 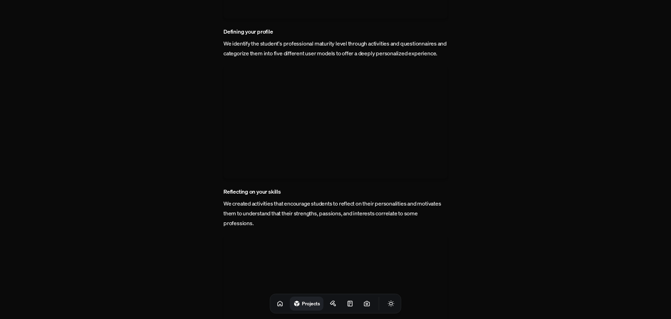 I want to click on p: We created activities that encourage students to reflect on their personalities and motivates the..., so click(x=336, y=213).